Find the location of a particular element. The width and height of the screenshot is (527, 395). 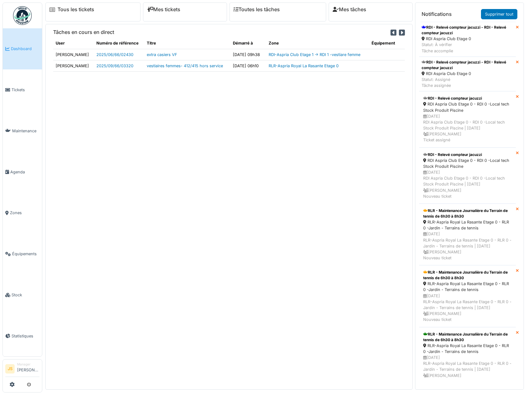

img: Badge_color-CXgf-gQk.svg is located at coordinates (22, 16).